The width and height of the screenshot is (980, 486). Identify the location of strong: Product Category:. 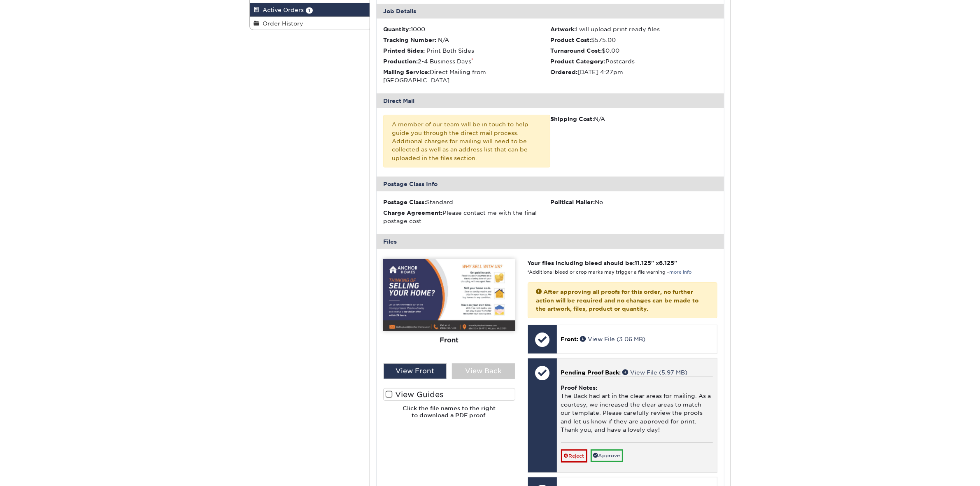
(578, 61).